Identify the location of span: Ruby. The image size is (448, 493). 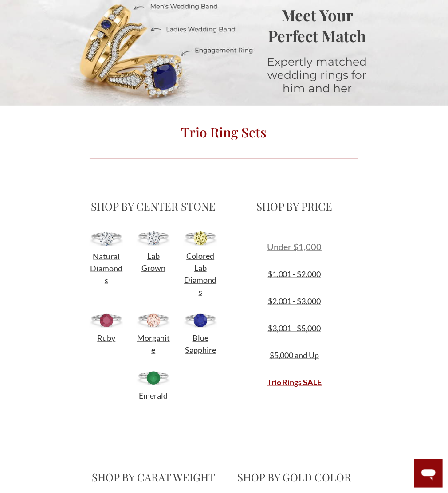
(106, 338).